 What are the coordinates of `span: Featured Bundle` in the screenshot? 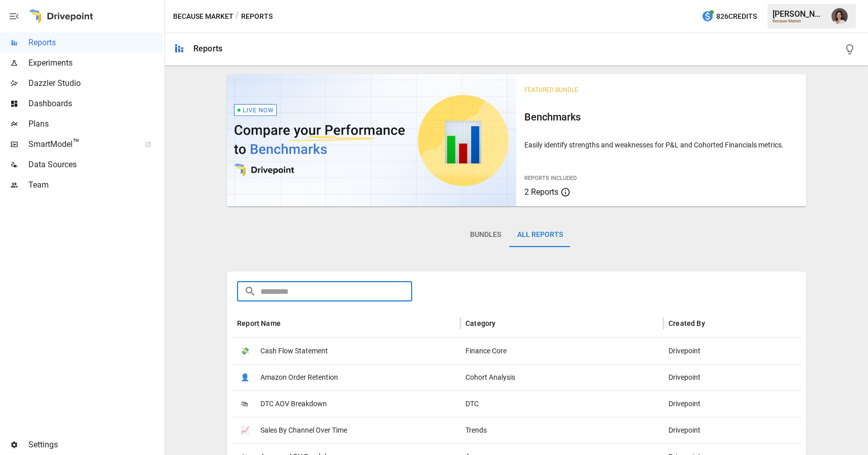 It's located at (552, 90).